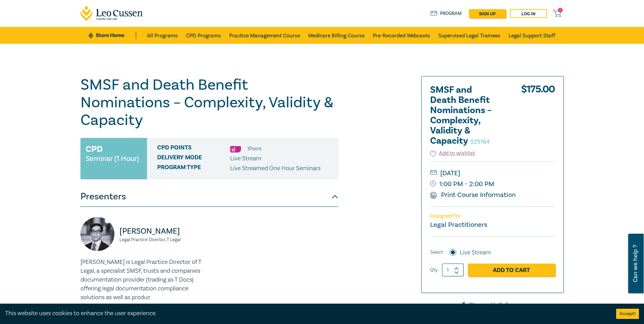  What do you see at coordinates (475, 253) in the screenshot?
I see `label: Live Stream` at bounding box center [475, 253].